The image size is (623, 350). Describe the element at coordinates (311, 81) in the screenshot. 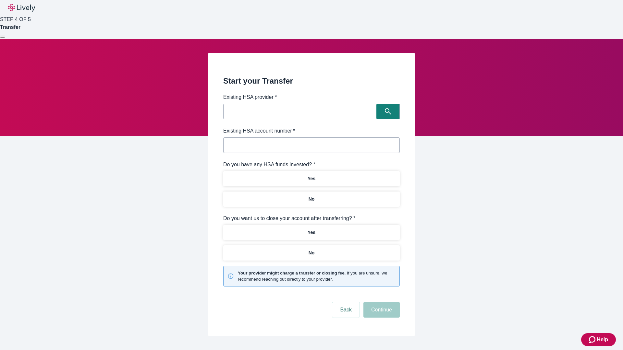

I see `h2: Start your Transfer` at that location.